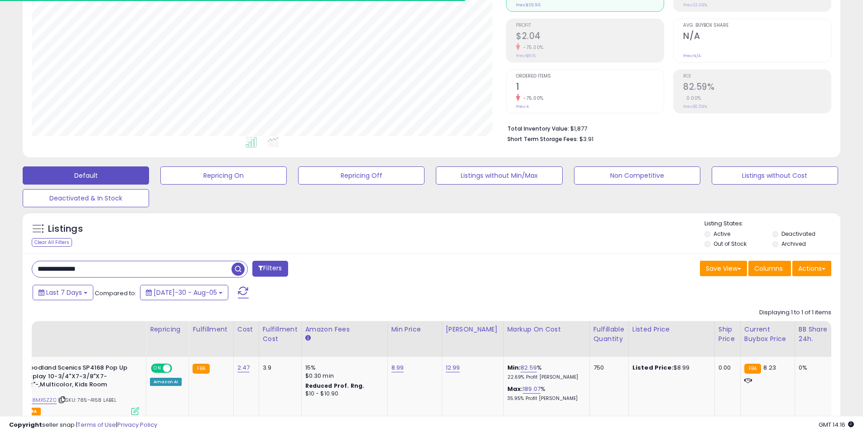  I want to click on div: Current Buybox Price, so click(768, 334).